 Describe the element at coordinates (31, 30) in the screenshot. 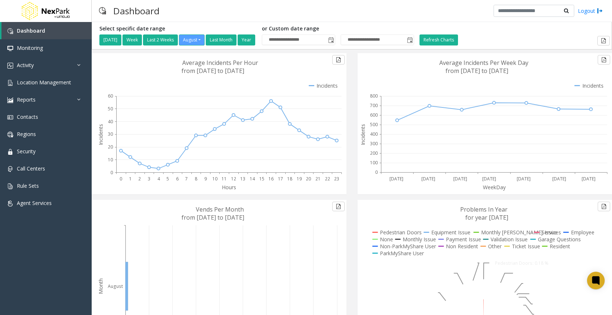

I see `span: Dashboard` at that location.